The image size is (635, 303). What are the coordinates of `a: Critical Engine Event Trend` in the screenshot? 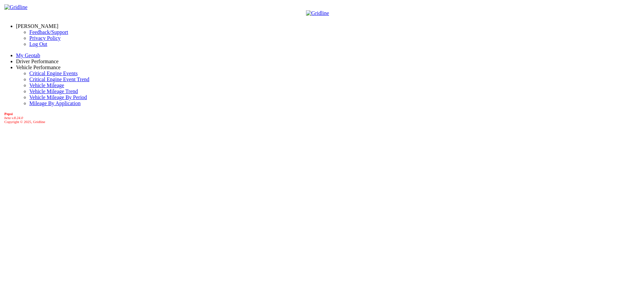 It's located at (59, 79).